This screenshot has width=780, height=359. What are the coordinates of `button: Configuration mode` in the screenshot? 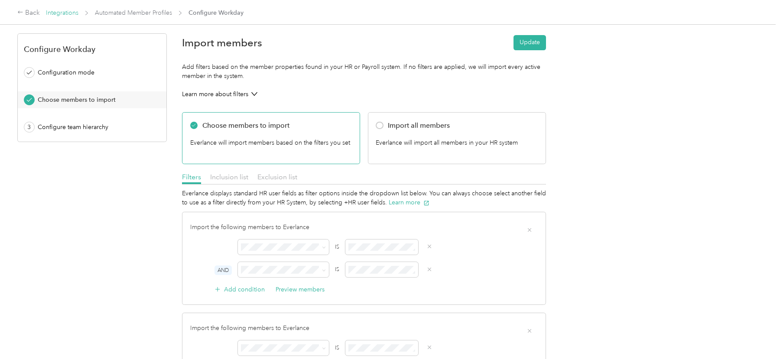 It's located at (92, 72).